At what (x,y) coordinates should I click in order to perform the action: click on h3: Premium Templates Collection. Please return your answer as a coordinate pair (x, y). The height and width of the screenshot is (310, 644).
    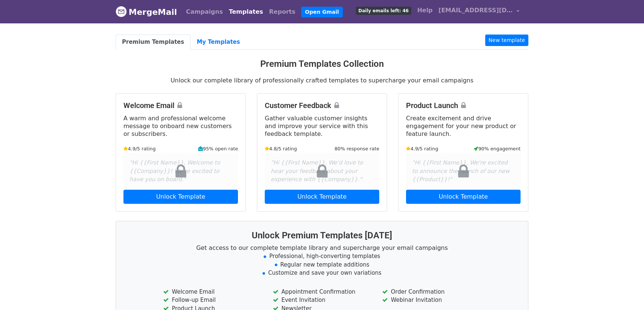
    Looking at the image, I should click on (322, 64).